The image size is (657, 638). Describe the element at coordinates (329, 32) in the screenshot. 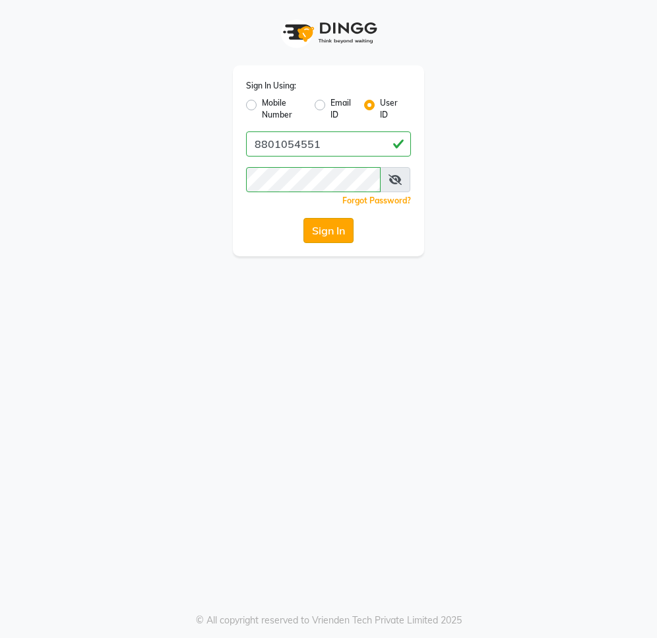

I see `img: logo1.svg` at that location.